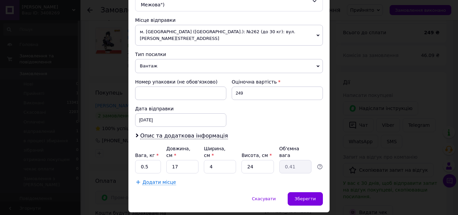 This screenshot has height=215, width=458. Describe the element at coordinates (277, 82) in the screenshot. I see `div: Оціночна вартість` at that location.